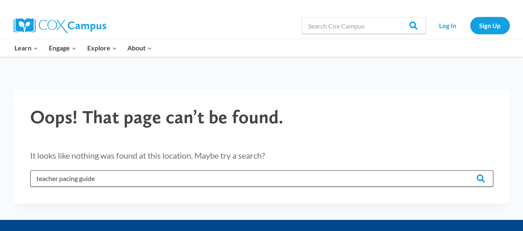 The width and height of the screenshot is (523, 231). Describe the element at coordinates (62, 48) in the screenshot. I see `button: Child menu of Engage` at that location.